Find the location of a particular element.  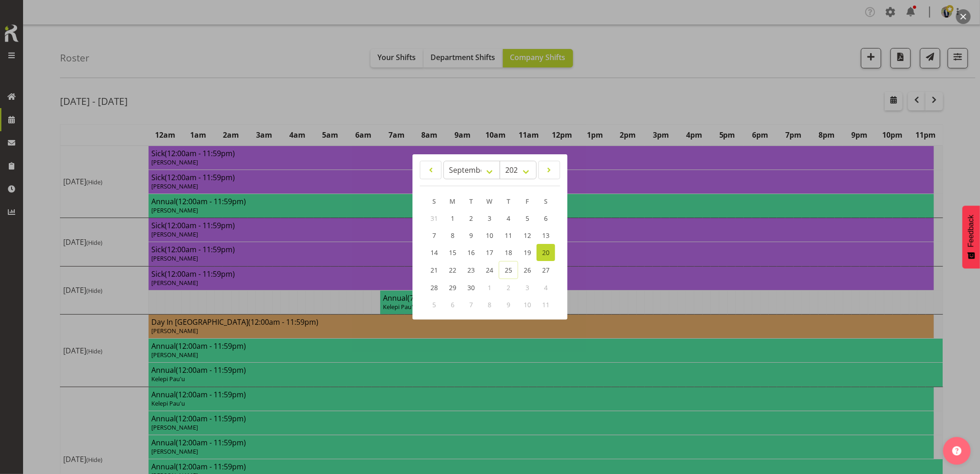

span: 13 is located at coordinates (546, 235).